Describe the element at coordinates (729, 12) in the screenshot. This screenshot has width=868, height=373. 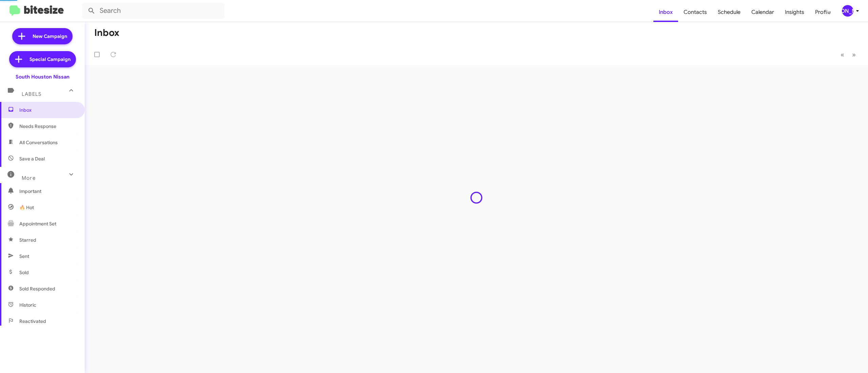
I see `a: Schedule` at that location.